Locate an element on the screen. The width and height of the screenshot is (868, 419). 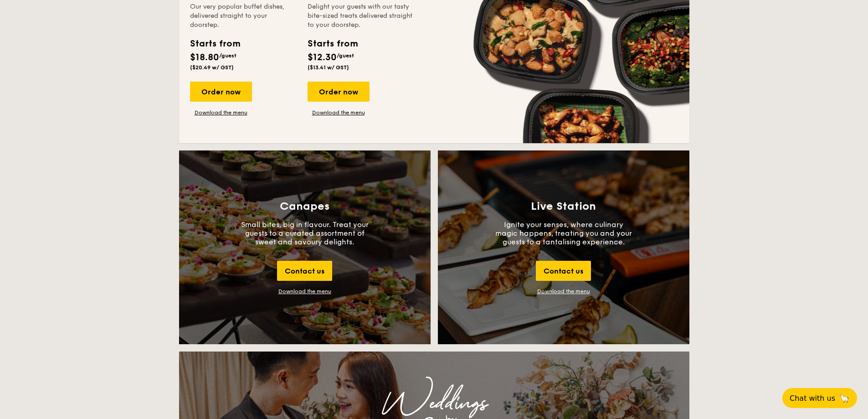
button: Chat with us🦙 is located at coordinates (819, 398).